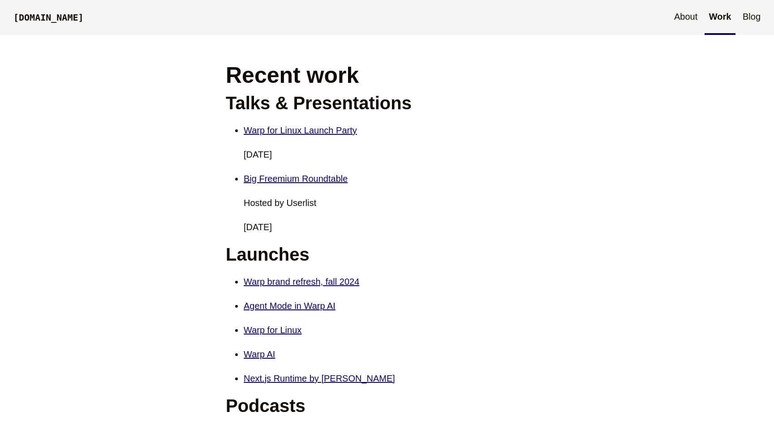 This screenshot has width=774, height=429. What do you see at coordinates (301, 282) in the screenshot?
I see `a: Warp brand refresh, fall 2024` at bounding box center [301, 282].